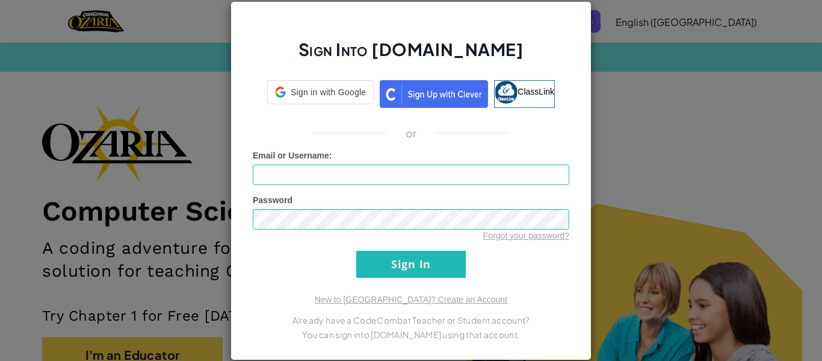  What do you see at coordinates (273, 200) in the screenshot?
I see `span: Password` at bounding box center [273, 200].